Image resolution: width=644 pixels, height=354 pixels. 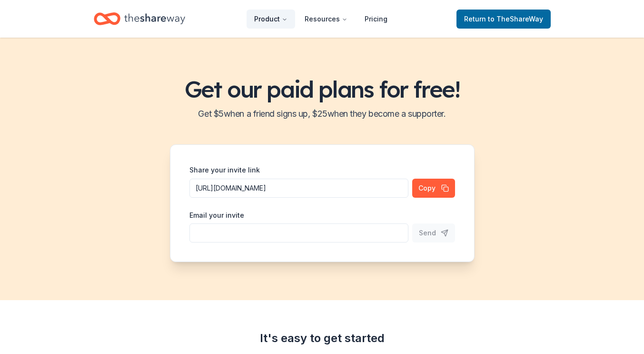 What do you see at coordinates (376, 19) in the screenshot?
I see `a: Pricing` at bounding box center [376, 19].